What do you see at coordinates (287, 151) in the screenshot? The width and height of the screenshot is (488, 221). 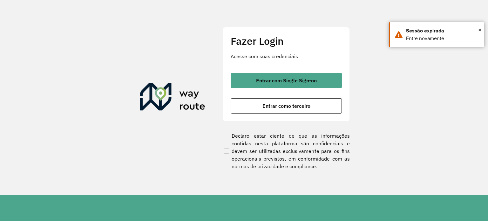 I see `label: Declaro estar ciente de que as informações contidas nesta plataforma são confidenciais e devem se...` at bounding box center [287, 151].